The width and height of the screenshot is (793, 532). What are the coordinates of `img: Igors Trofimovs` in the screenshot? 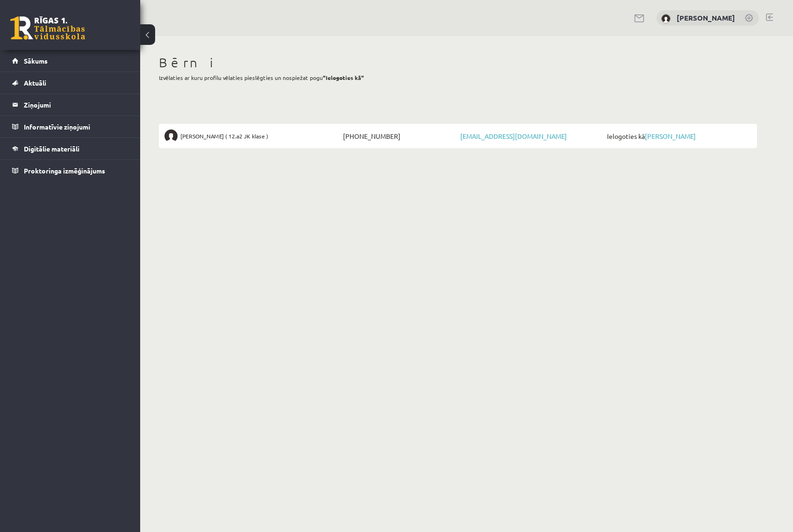 It's located at (666, 18).